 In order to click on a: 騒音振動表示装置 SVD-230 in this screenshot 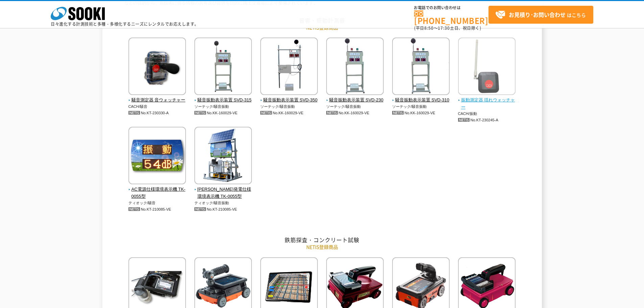, I will do `click(355, 97)`.